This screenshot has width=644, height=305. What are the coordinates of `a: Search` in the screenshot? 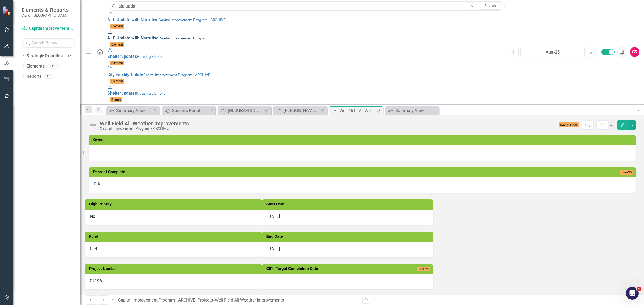 It's located at (490, 6).